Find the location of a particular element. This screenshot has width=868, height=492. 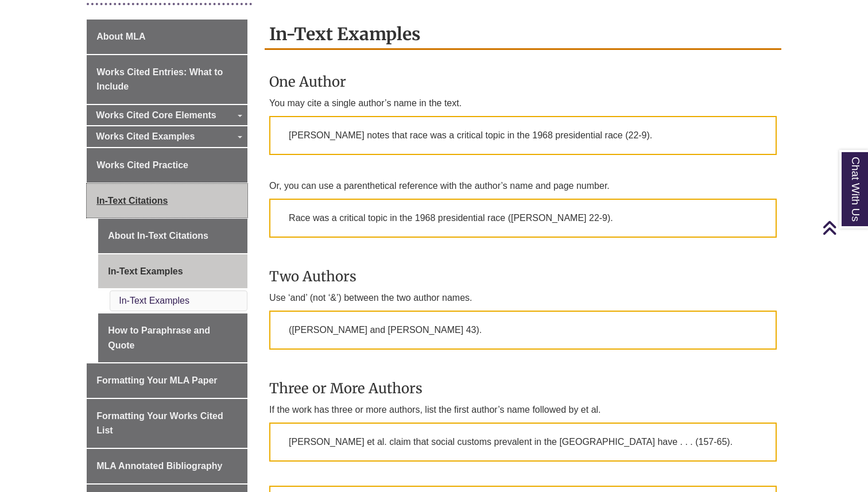

a: Back to Top is located at coordinates (843, 228).